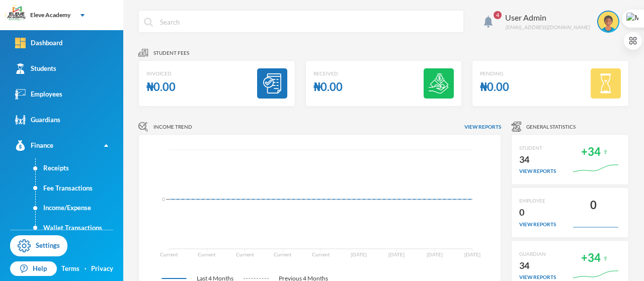 This screenshot has height=281, width=644. What do you see at coordinates (15, 15) in the screenshot?
I see `img: logo` at bounding box center [15, 15].